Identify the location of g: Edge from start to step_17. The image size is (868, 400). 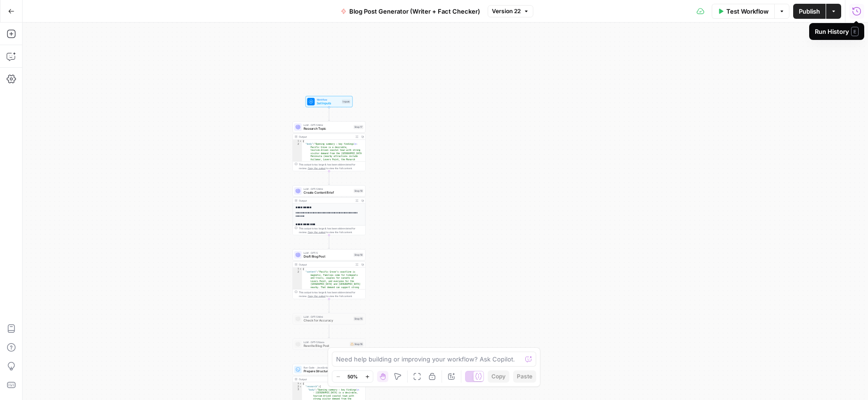
(329, 114).